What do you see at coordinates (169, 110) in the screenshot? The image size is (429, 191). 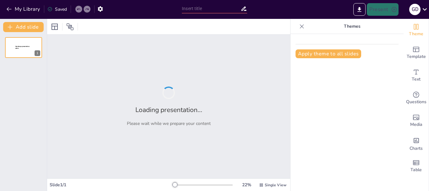 I see `h2: Loading presentation...` at bounding box center [169, 110].